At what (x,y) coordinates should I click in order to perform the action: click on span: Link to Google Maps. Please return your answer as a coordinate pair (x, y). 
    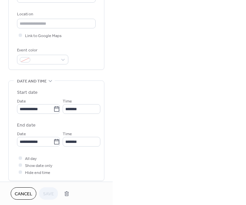
    Looking at the image, I should click on (43, 36).